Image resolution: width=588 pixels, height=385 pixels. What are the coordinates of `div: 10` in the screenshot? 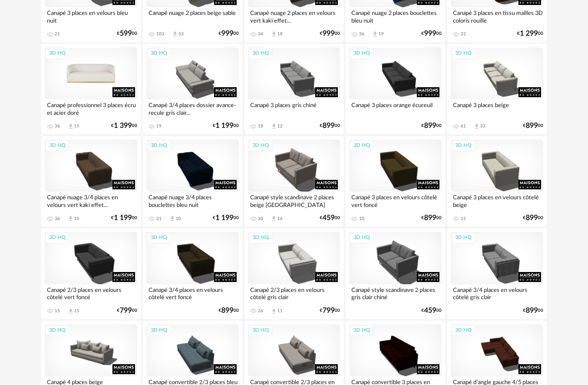 It's located at (362, 219).